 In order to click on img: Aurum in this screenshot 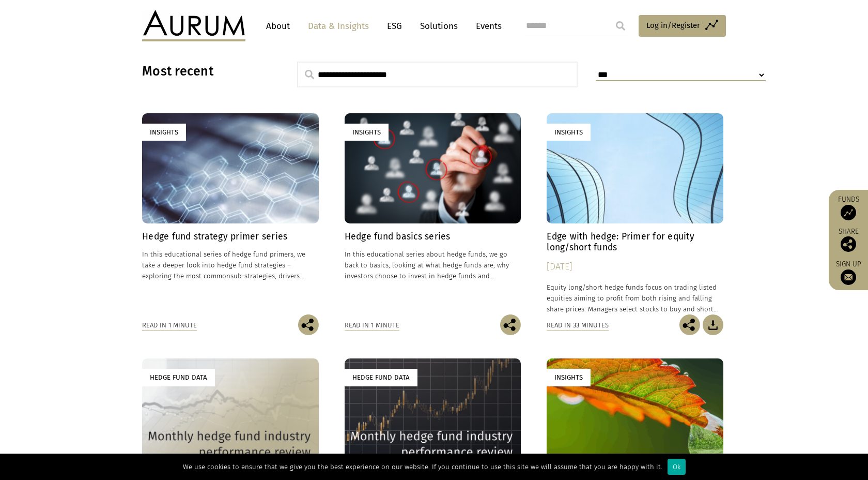, I will do `click(194, 26)`.